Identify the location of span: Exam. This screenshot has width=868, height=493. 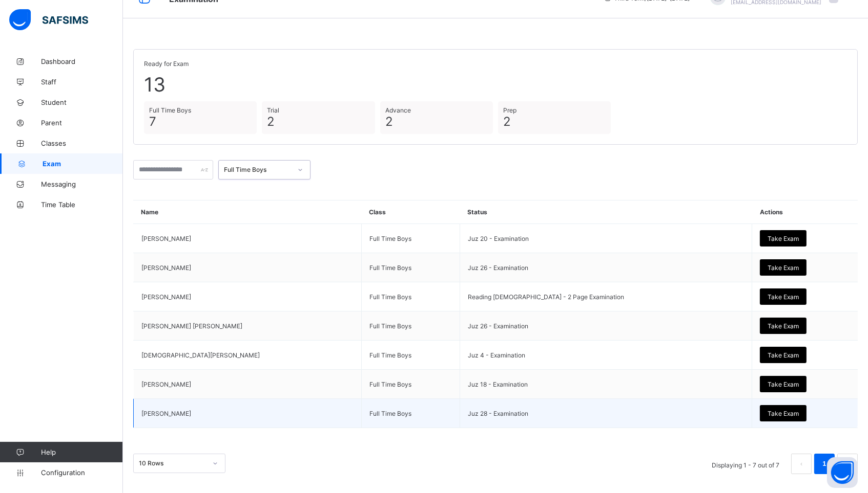
(82, 163).